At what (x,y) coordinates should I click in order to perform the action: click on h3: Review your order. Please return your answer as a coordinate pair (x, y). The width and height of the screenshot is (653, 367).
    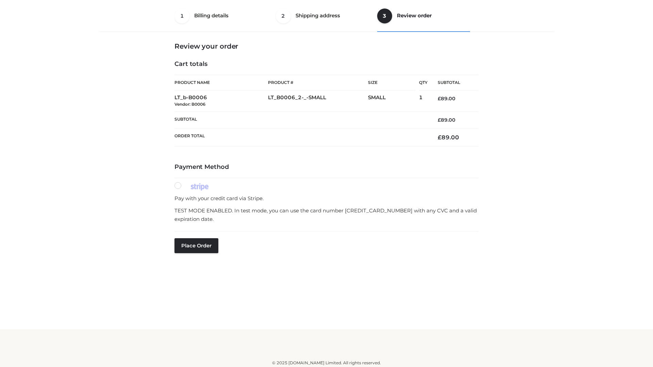
    Looking at the image, I should click on (327, 46).